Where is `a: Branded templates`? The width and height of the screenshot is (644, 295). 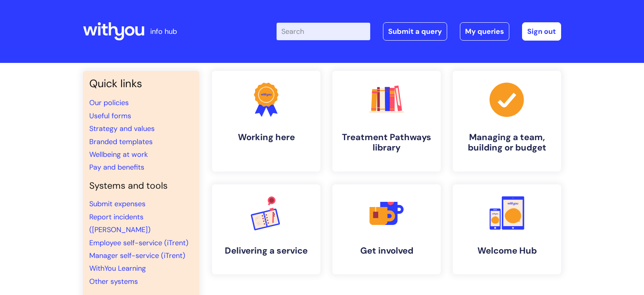
a: Branded templates is located at coordinates (121, 141).